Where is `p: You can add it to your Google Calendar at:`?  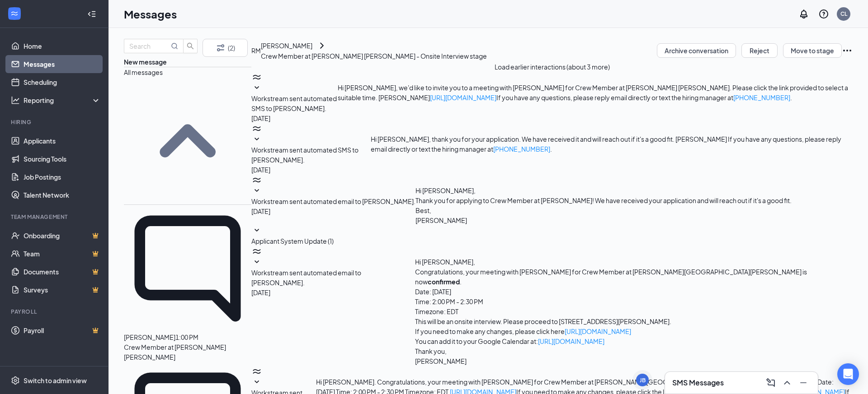
p: You can add it to your Google Calendar at: is located at coordinates (634, 341).